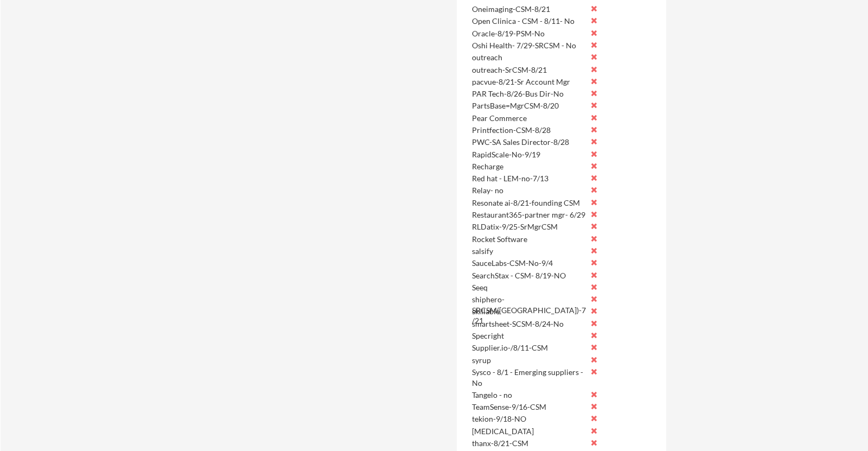  What do you see at coordinates (529, 58) in the screenshot?
I see `div: outreach` at bounding box center [529, 58].